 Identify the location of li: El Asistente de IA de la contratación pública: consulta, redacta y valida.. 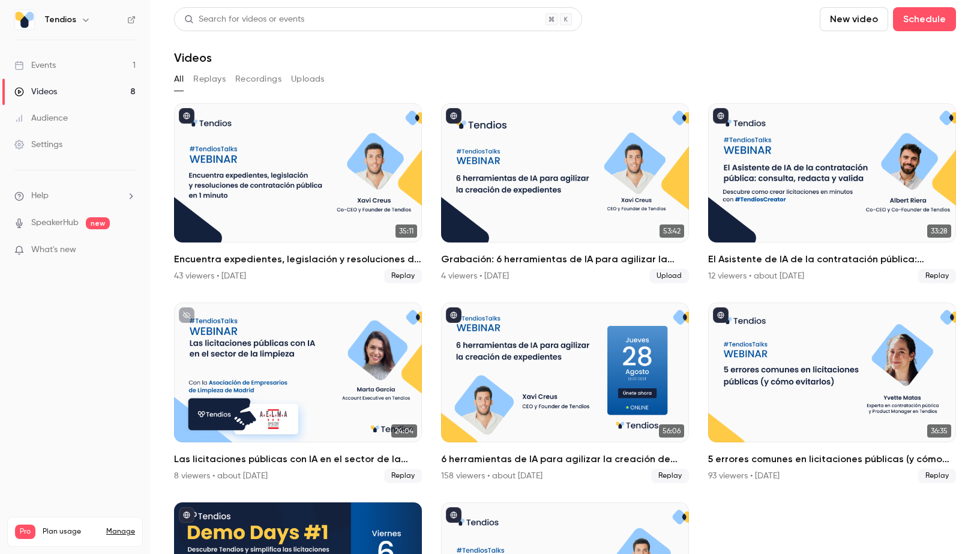
(832, 194).